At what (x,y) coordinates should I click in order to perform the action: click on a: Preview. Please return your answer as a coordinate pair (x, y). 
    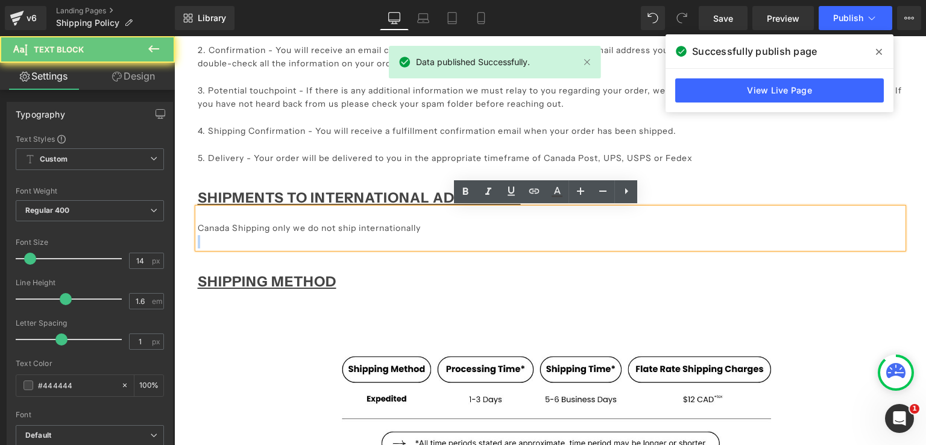
    Looking at the image, I should click on (783, 18).